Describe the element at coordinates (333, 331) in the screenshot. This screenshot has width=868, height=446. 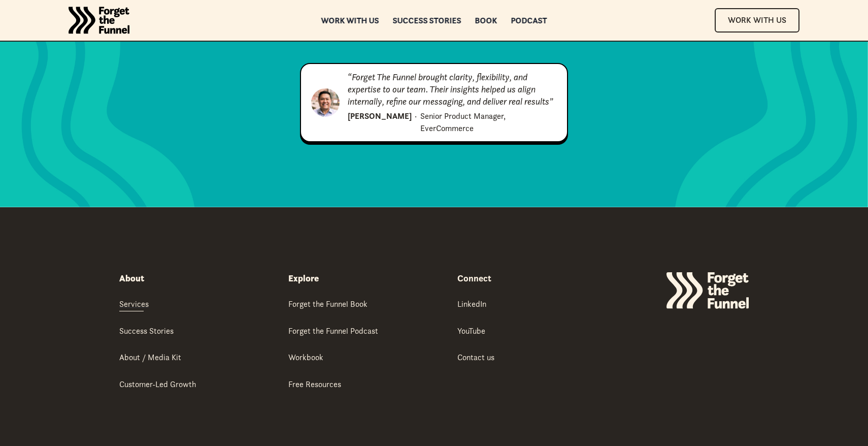
I see `a: Forget the Funnel Podcast` at that location.